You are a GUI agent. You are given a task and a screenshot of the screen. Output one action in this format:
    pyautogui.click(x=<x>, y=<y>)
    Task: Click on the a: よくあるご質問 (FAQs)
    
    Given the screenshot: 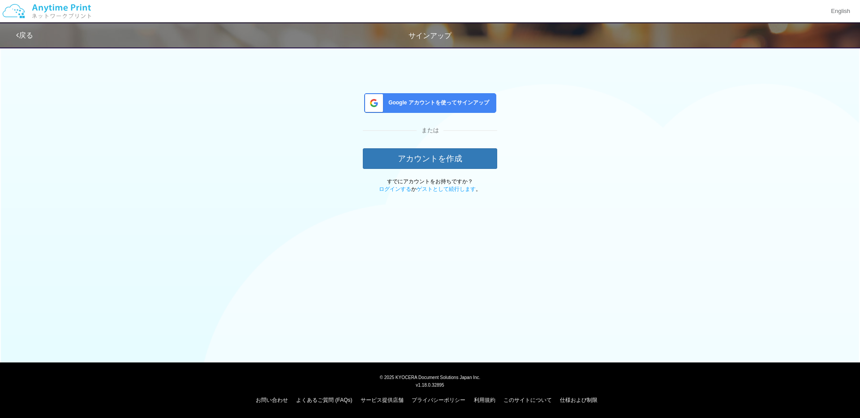 What is the action you would take?
    pyautogui.click(x=324, y=400)
    